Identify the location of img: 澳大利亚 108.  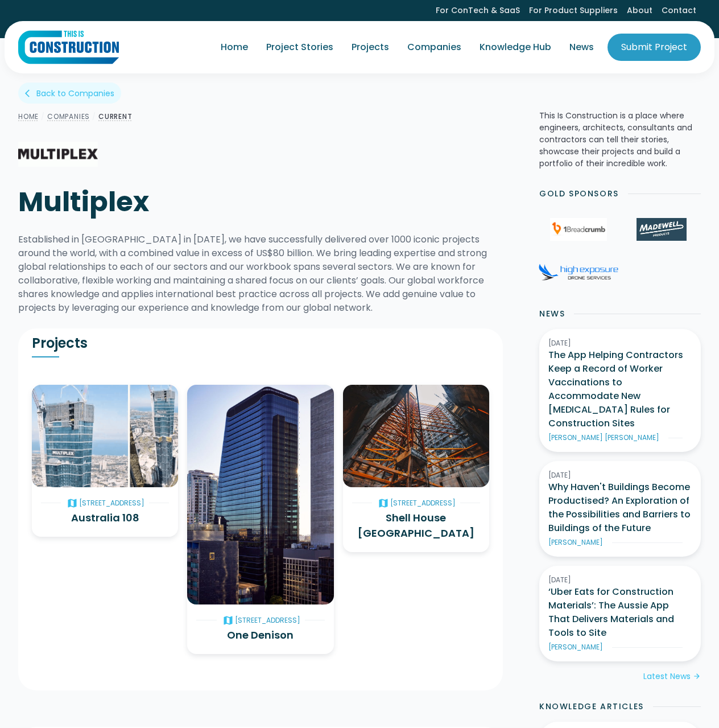
(105, 436).